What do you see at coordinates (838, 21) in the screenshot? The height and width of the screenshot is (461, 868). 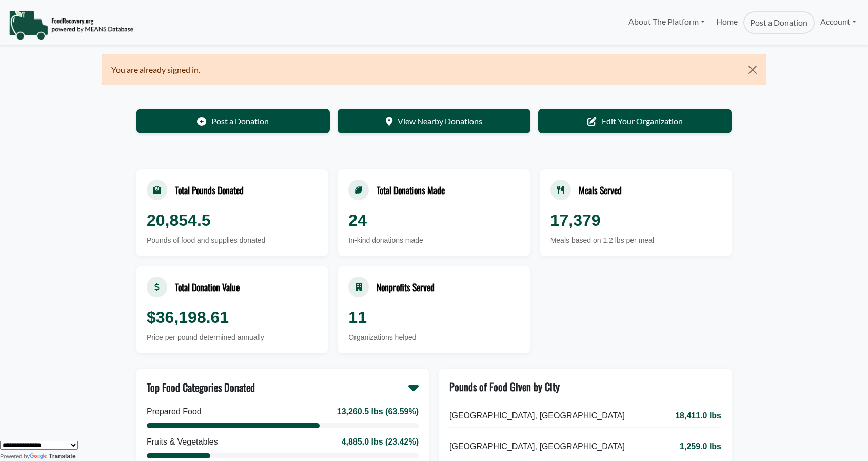 I see `a: Account` at bounding box center [838, 21].